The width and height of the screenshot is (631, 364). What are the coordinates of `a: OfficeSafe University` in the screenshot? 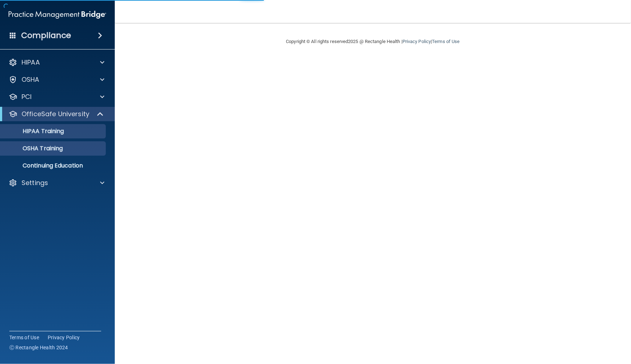 It's located at (56, 114).